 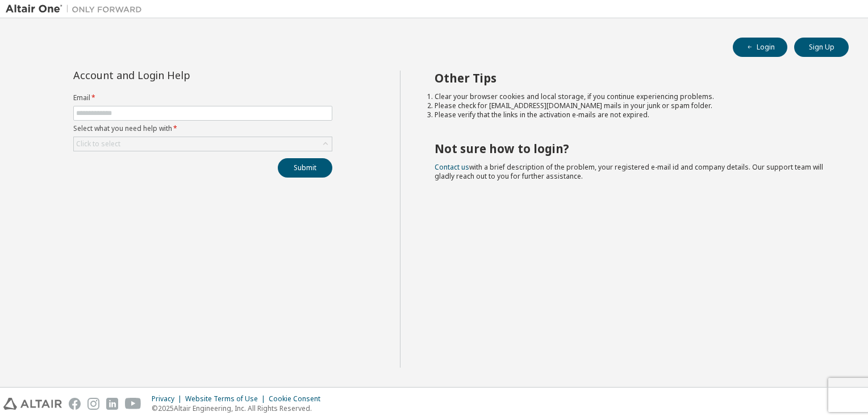 I want to click on div: Privacy, so click(x=168, y=398).